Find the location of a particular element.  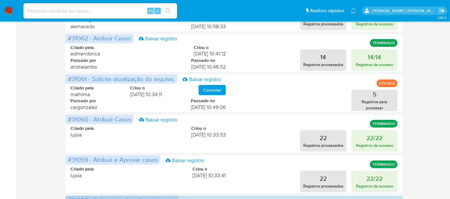

button: search-icon is located at coordinates (168, 11).